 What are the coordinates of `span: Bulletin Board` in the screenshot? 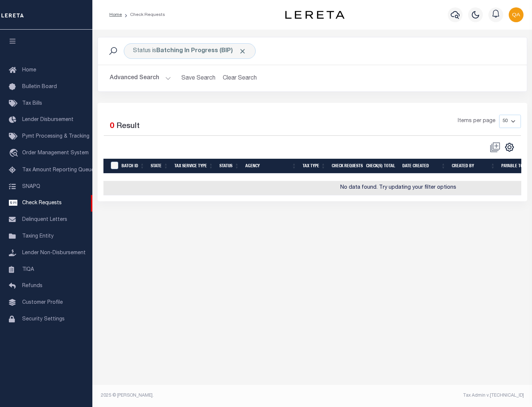 It's located at (39, 87).